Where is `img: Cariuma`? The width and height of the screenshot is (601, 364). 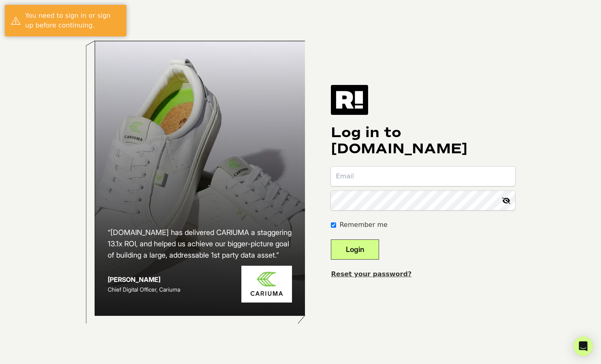 img: Cariuma is located at coordinates (266, 284).